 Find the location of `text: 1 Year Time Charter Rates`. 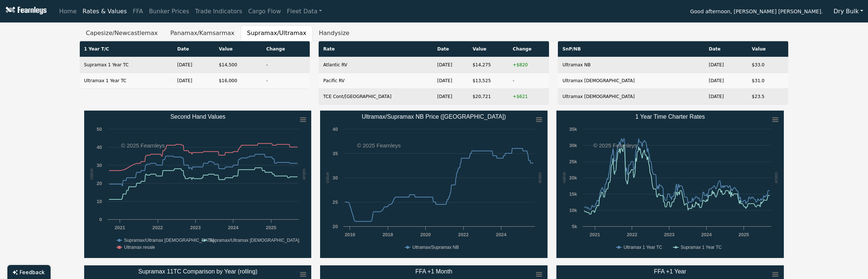

text: 1 Year Time Charter Rates is located at coordinates (671, 116).